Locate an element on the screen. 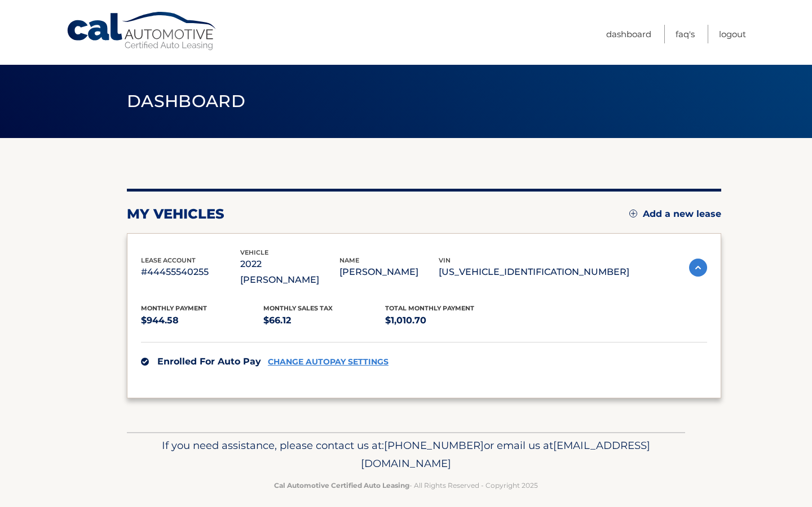 The width and height of the screenshot is (812, 507). span: vehicle is located at coordinates (254, 252).